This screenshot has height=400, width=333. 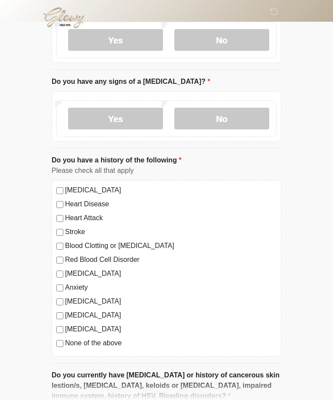 I want to click on div: Please check all that apply, so click(x=167, y=171).